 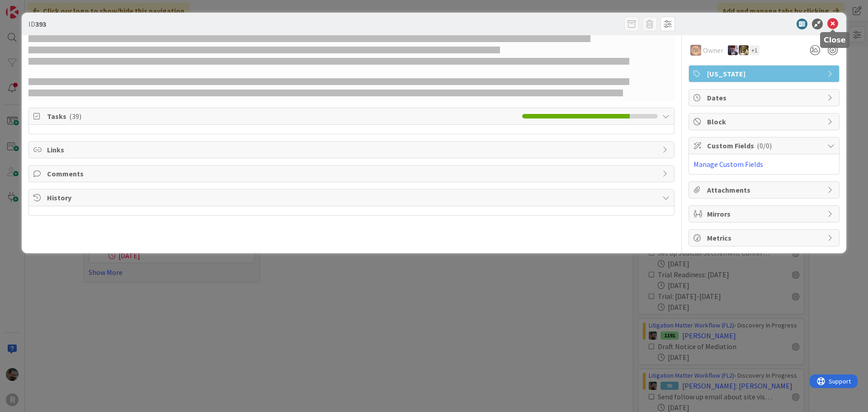 What do you see at coordinates (765, 146) in the screenshot?
I see `span: Custom Fields` at bounding box center [765, 146].